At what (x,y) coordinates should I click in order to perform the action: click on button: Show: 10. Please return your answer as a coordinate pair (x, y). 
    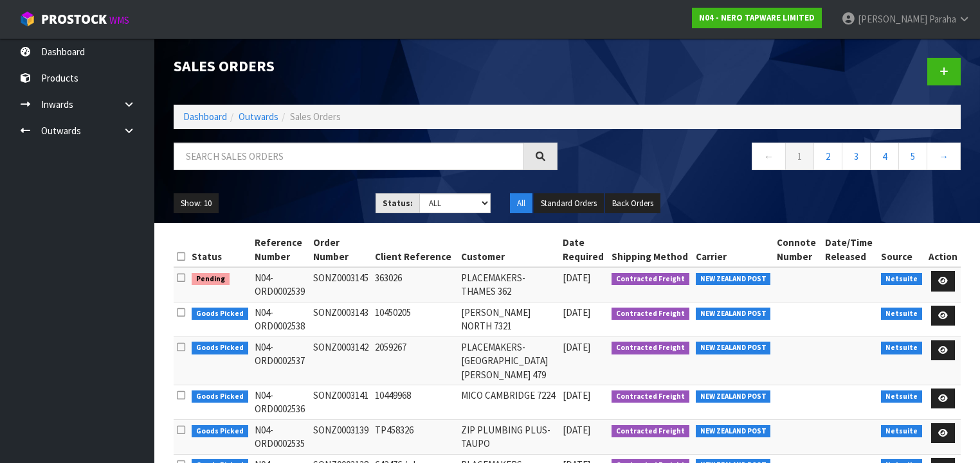
    Looking at the image, I should click on (196, 204).